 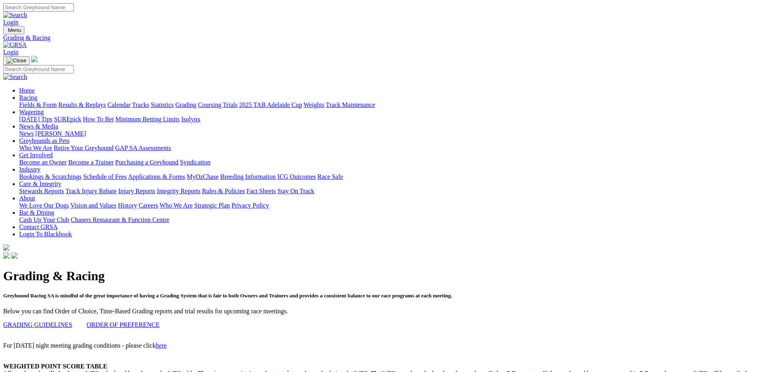 What do you see at coordinates (91, 162) in the screenshot?
I see `a: Become a Trainer` at bounding box center [91, 162].